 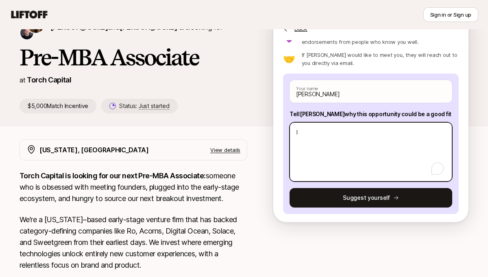 What do you see at coordinates (113, 176) in the screenshot?
I see `strong: Torch Capital is looking for our next Pre-MBA Associate:` at bounding box center [113, 176].